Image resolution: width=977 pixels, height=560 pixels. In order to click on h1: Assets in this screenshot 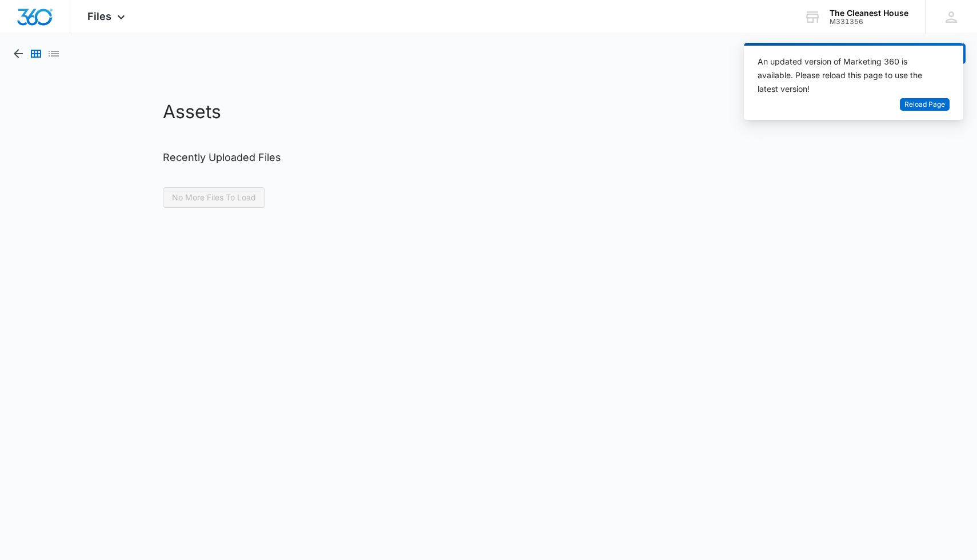, I will do `click(488, 112)`.